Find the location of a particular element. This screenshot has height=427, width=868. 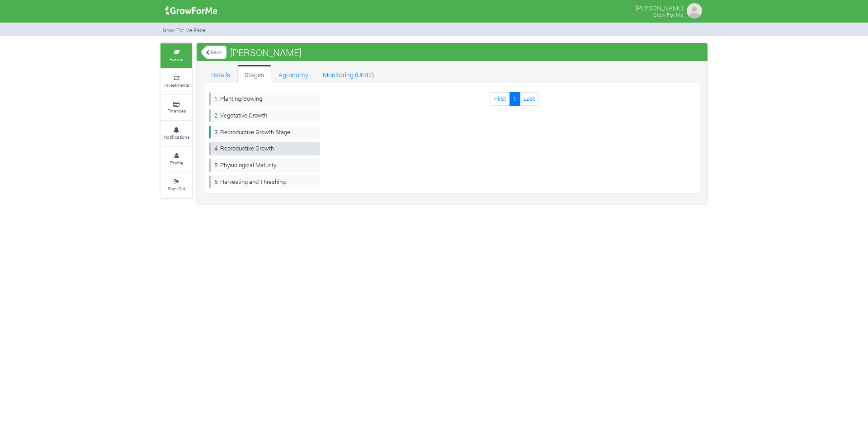

a: 1. Planting/Sowing is located at coordinates (265, 99).